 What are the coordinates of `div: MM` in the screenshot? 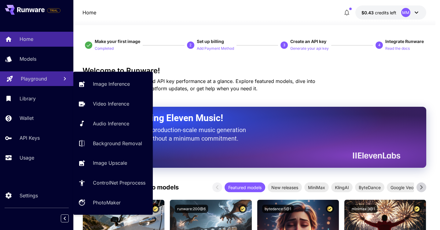 It's located at (406, 13).